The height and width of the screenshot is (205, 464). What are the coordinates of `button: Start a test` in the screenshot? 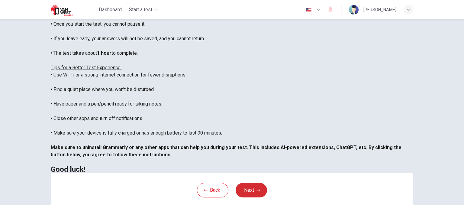 It's located at (143, 10).